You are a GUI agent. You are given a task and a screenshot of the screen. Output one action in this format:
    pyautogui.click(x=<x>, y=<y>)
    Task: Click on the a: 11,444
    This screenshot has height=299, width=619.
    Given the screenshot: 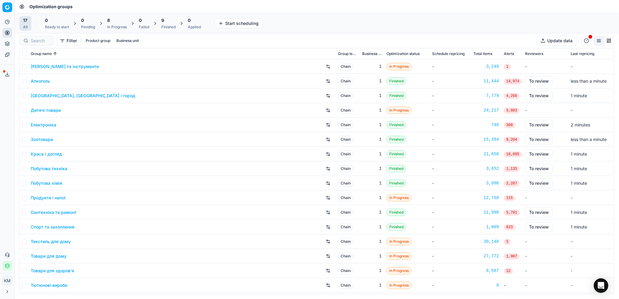 What is the action you would take?
    pyautogui.click(x=487, y=81)
    